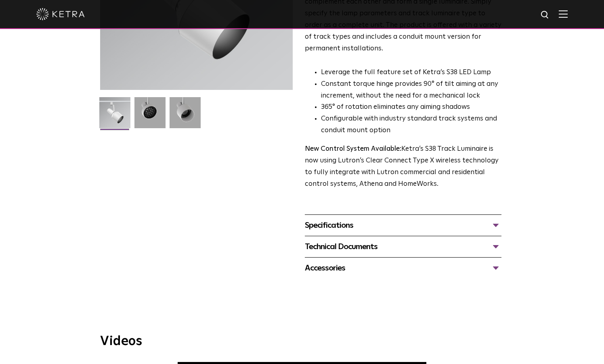  What do you see at coordinates (411, 73) in the screenshot?
I see `li: Leverage the full feature set of Ketra’s S38 LED Lamp` at bounding box center [411, 73].